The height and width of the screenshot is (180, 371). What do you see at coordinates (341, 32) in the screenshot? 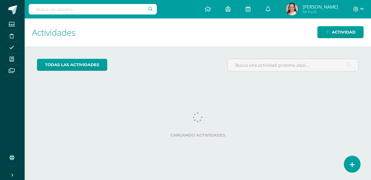
I see `a: Actividad` at bounding box center [341, 32].